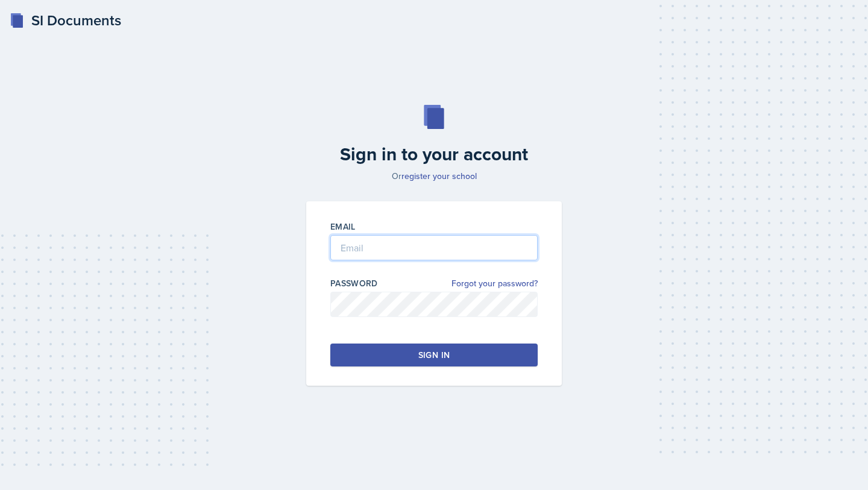 This screenshot has width=868, height=490. I want to click on button: Sign in, so click(434, 355).